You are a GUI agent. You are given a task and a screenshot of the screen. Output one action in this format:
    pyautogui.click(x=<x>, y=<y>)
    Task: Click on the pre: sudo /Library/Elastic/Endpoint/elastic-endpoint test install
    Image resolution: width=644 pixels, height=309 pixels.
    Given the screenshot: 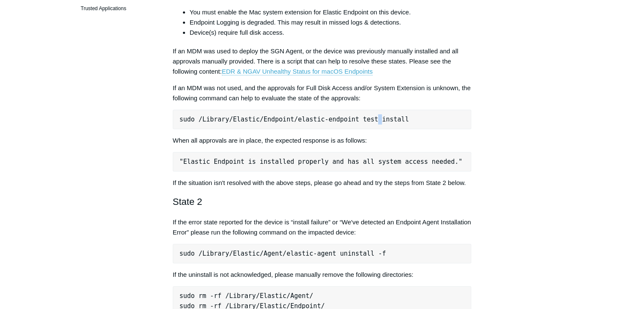 What is the action you would take?
    pyautogui.click(x=322, y=119)
    